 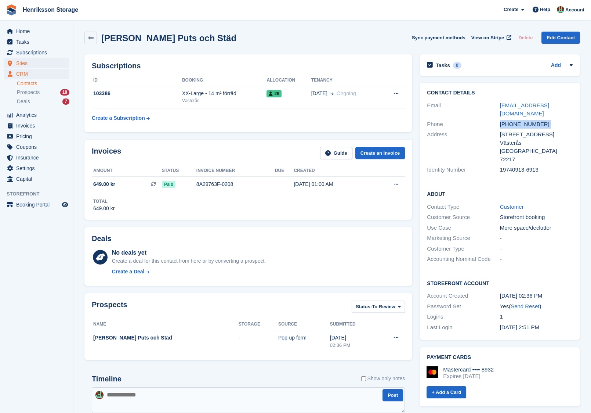 I want to click on a: Prospects 18, so click(x=43, y=92).